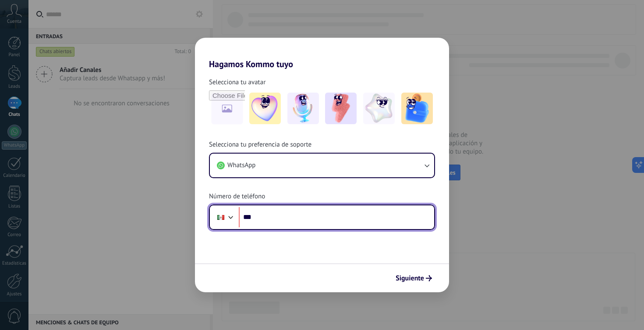  What do you see at coordinates (221, 217) in the screenshot?
I see `div: Mexico: + 52` at bounding box center [221, 217].